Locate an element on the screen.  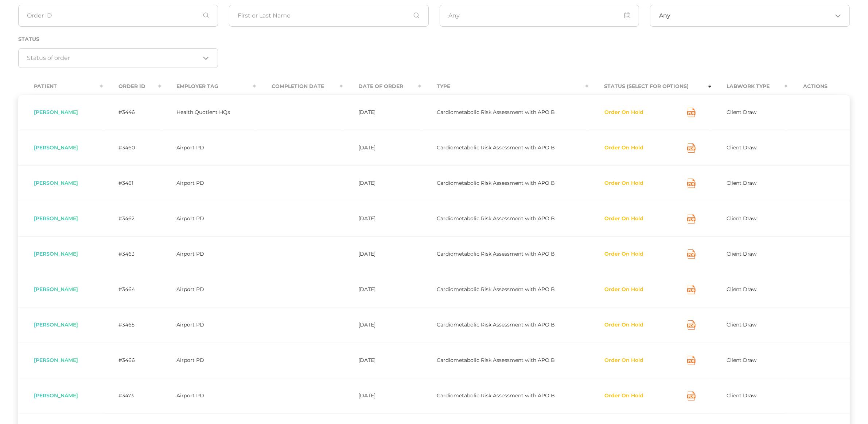
th: Date Of Order : activate to sort column ascending is located at coordinates (382, 86).